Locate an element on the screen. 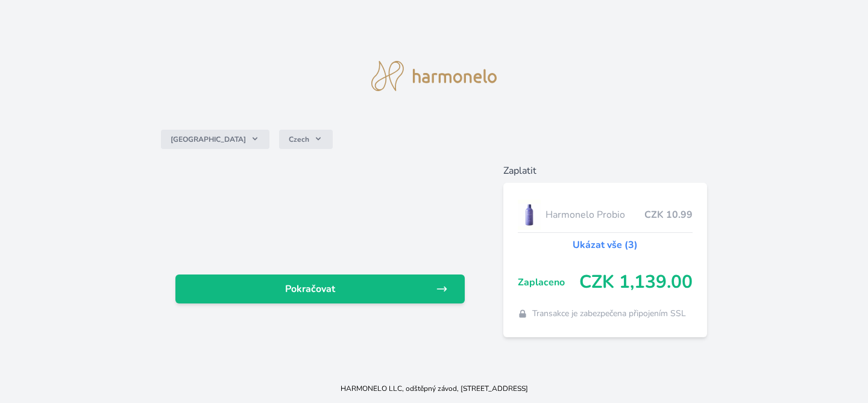  span: CZK 10.99 is located at coordinates (669, 214).